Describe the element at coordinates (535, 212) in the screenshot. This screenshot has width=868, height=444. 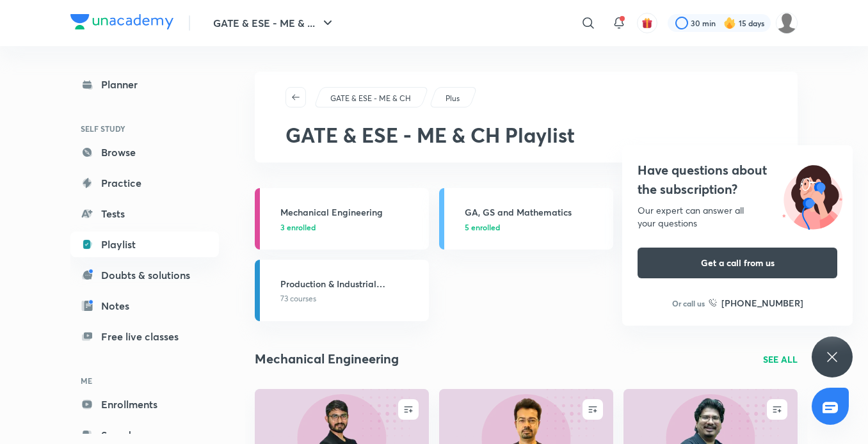
I see `h3: GA, GS and Mathematics` at that location.